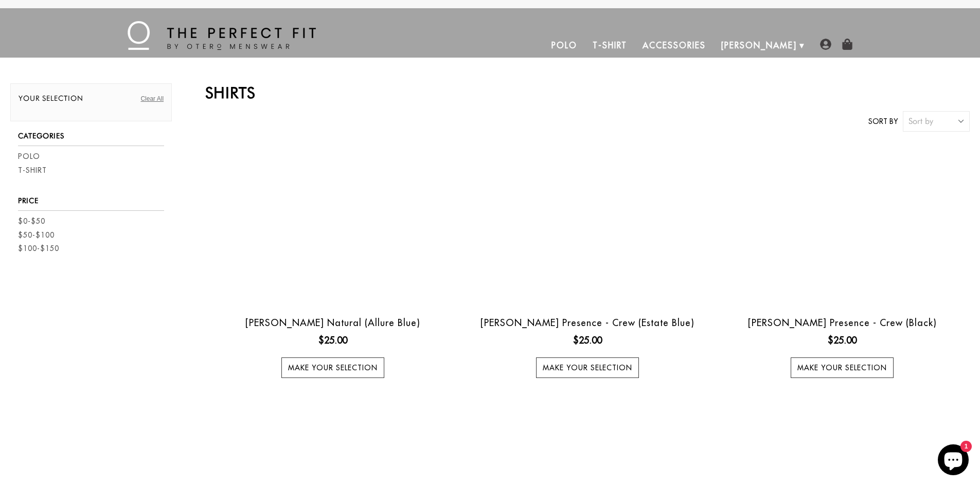  I want to click on h3: Categories, so click(91, 139).